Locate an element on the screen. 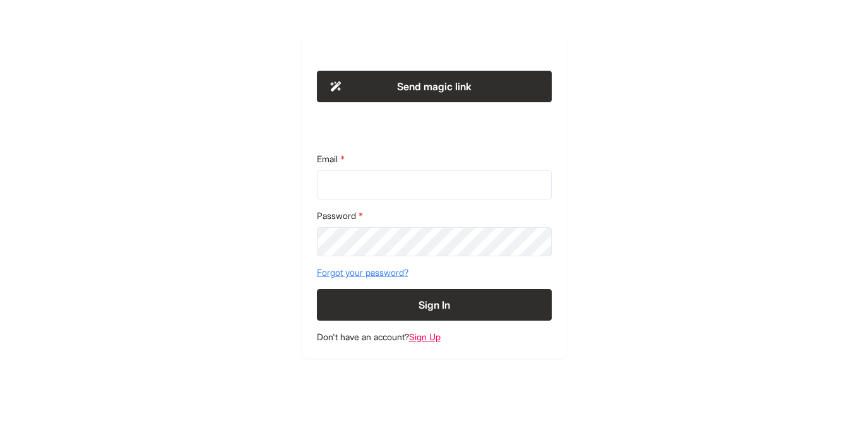  label: Email is located at coordinates (435, 159).